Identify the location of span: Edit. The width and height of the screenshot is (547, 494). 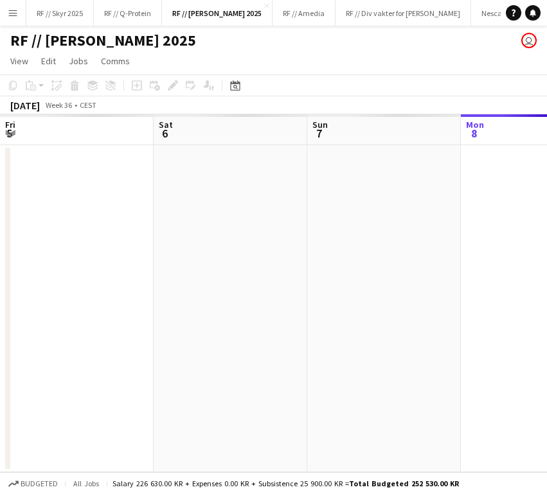
(48, 61).